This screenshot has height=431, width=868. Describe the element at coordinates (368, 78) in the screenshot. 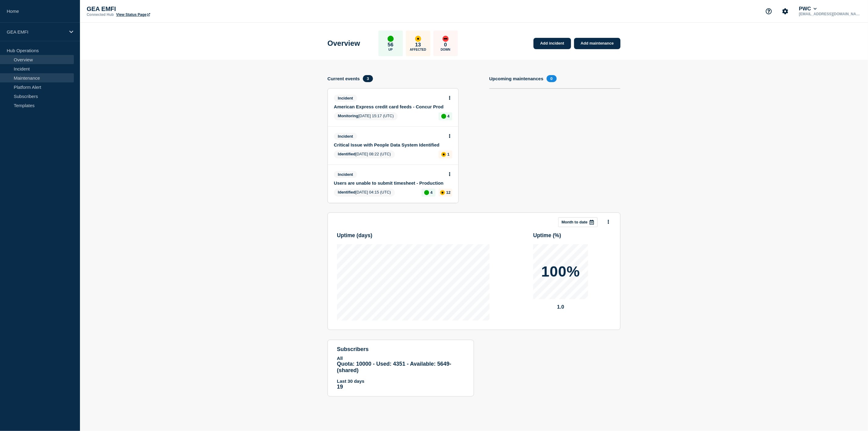

I see `span: 3` at that location.